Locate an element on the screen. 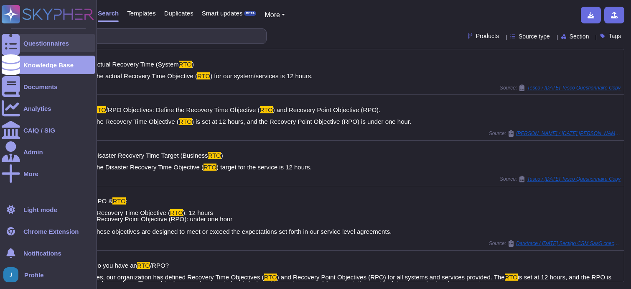 The width and height of the screenshot is (631, 289). span: Templates is located at coordinates (141, 13).